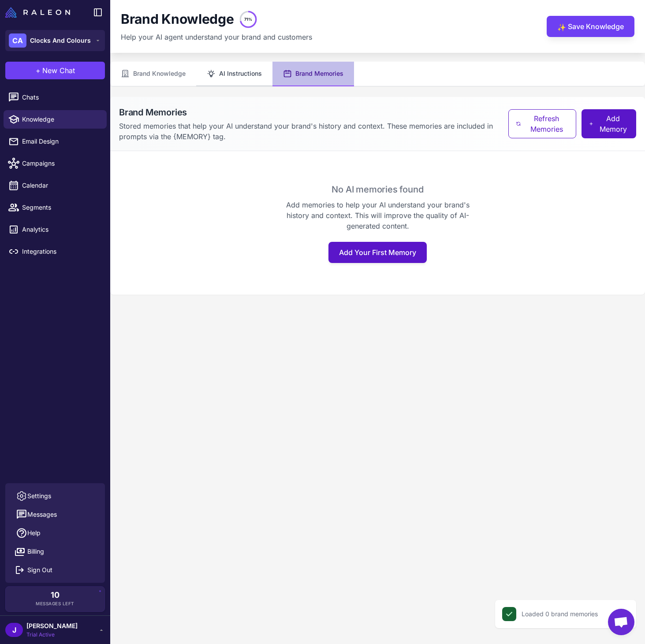 This screenshot has width=645, height=644. What do you see at coordinates (313, 74) in the screenshot?
I see `button: Brand Memories` at bounding box center [313, 74].